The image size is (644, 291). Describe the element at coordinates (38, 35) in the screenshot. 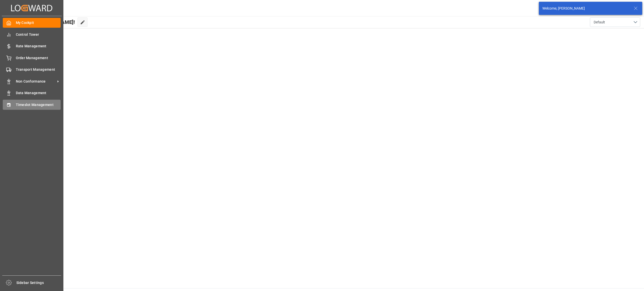

I see `span: Control Tower` at that location.